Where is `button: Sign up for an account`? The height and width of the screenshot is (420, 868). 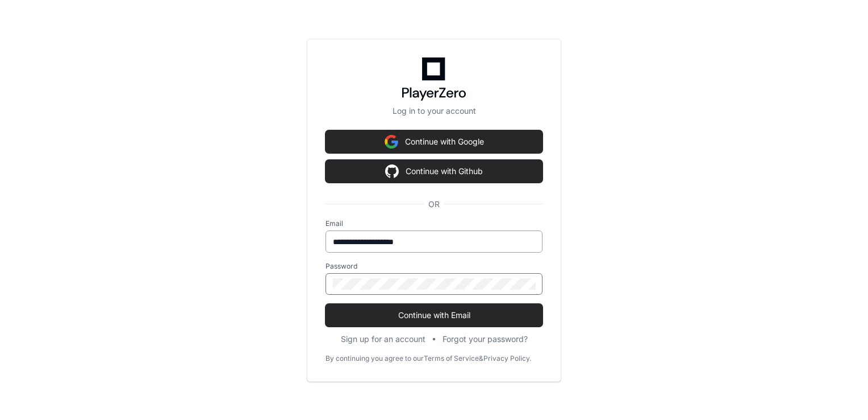 button: Sign up for an account is located at coordinates (383, 339).